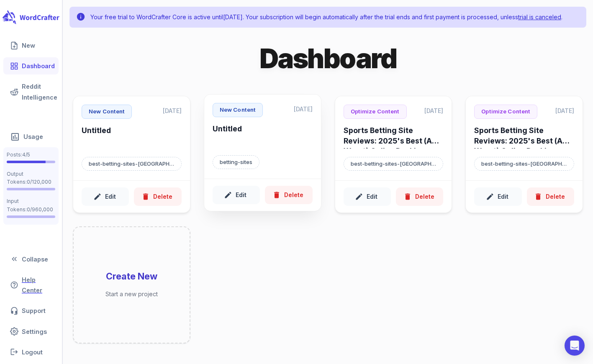  Describe the element at coordinates (31, 92) in the screenshot. I see `a: Reddit Intelligence` at that location.